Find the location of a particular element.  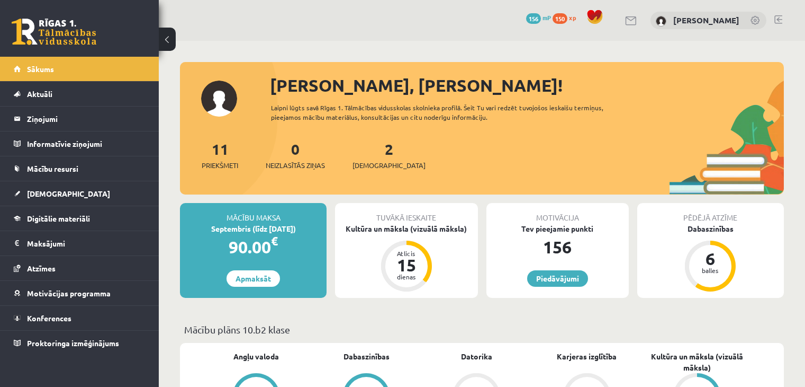

span: Sākums is located at coordinates (40, 69).